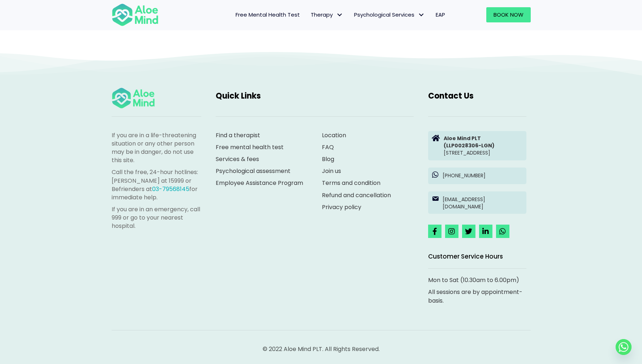 Image resolution: width=642 pixels, height=364 pixels. Describe the element at coordinates (331, 171) in the screenshot. I see `a: Join us` at that location.